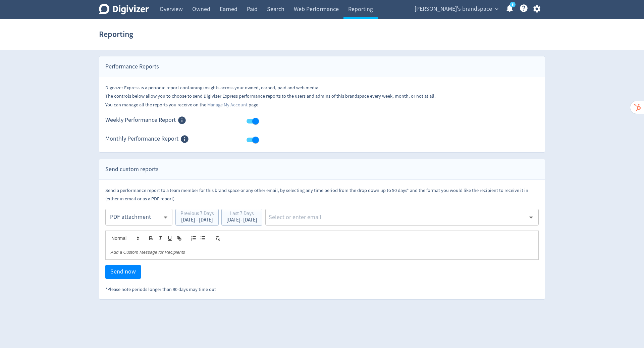 The image size is (644, 348). What do you see at coordinates (322, 67) in the screenshot?
I see `div: Performance Reports` at bounding box center [322, 67].